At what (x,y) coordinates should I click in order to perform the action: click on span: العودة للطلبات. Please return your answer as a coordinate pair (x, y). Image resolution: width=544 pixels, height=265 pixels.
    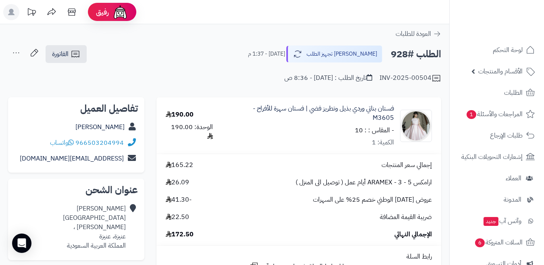
    Looking at the image, I should click on (413, 34).